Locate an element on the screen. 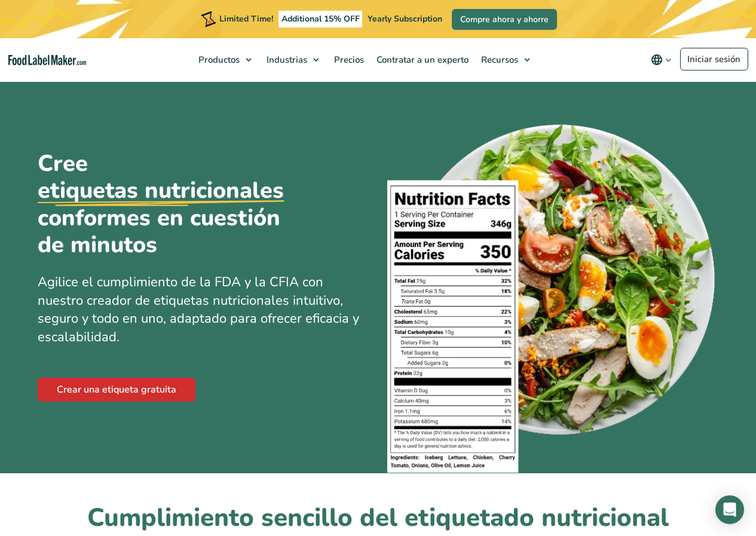 This screenshot has height=536, width=756. span: Recursos is located at coordinates (498, 60).